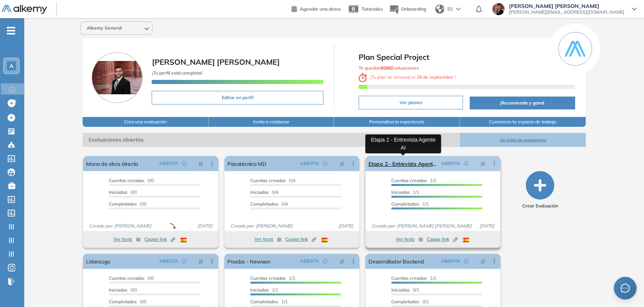 The image size is (644, 307). I want to click on button: Ver todas las evaluaciones, so click(523, 140).